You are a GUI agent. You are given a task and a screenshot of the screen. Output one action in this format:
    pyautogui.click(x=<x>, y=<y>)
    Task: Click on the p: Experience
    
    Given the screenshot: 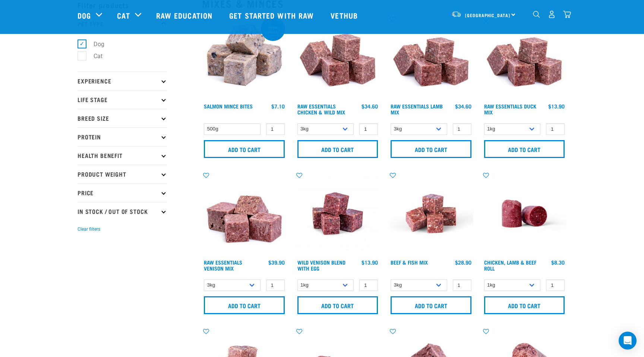 What is the action you would take?
    pyautogui.click(x=122, y=81)
    